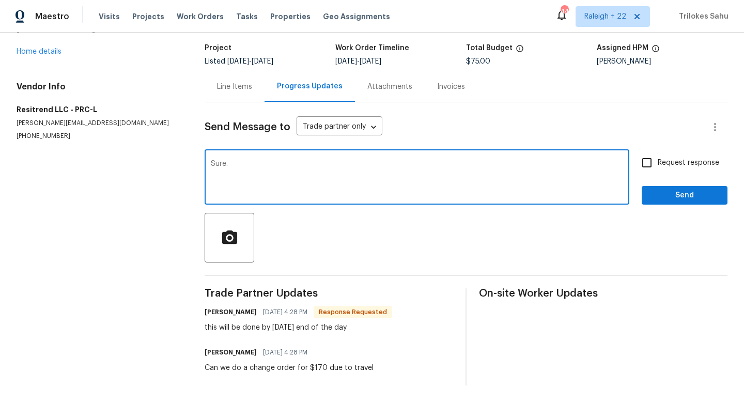 This screenshot has width=744, height=402. What do you see at coordinates (200, 17) in the screenshot?
I see `span: Work Orders` at bounding box center [200, 17].